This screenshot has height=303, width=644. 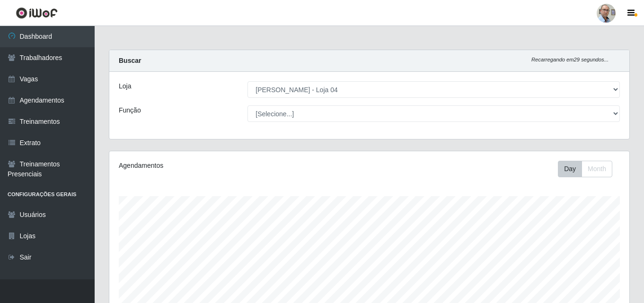 What do you see at coordinates (130, 61) in the screenshot?
I see `strong: Buscar` at bounding box center [130, 61].